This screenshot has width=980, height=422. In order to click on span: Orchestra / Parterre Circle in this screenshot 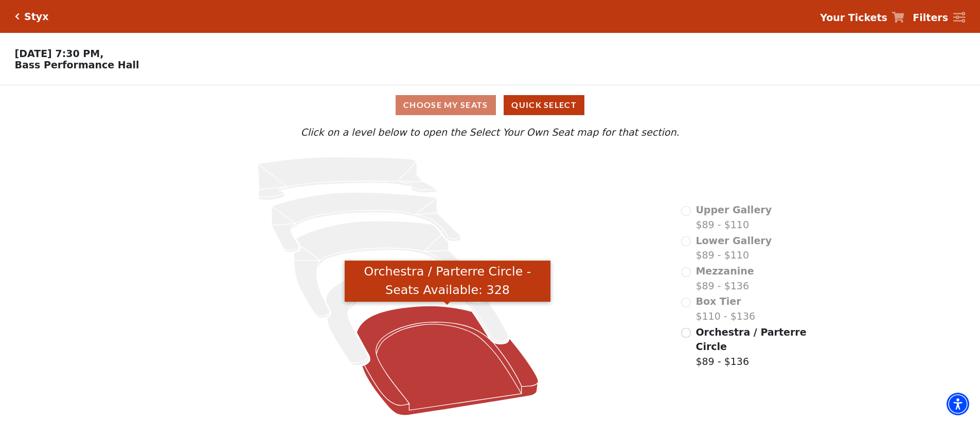, I will do `click(751, 339)`.